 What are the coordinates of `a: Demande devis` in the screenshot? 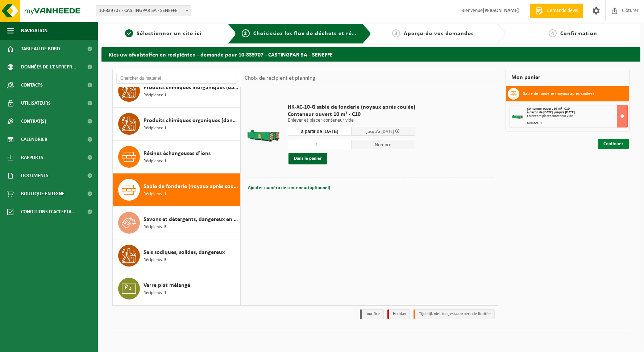 It's located at (556, 11).